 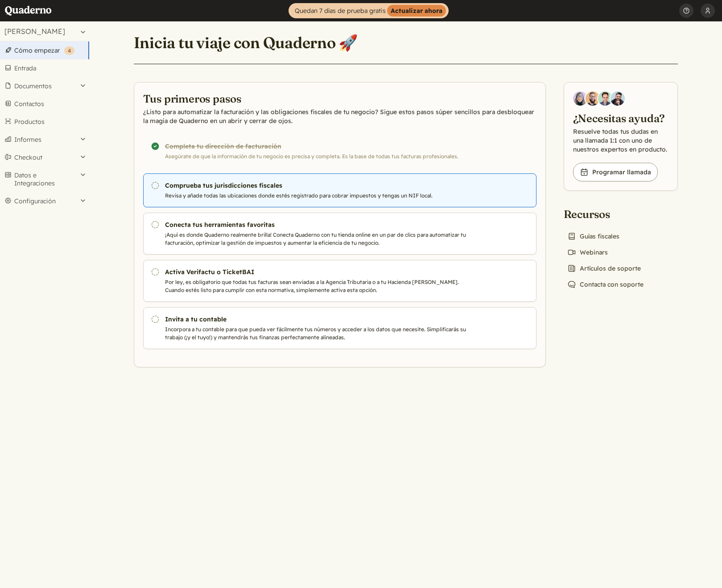 I want to click on h2: Tus primeros pasos, so click(x=340, y=98).